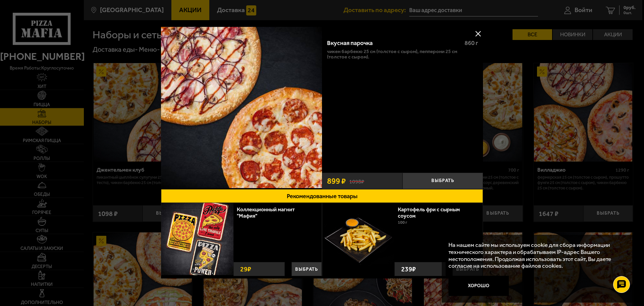 This screenshot has height=306, width=644. What do you see at coordinates (403, 54) in the screenshot?
I see `p: Чикен Барбекю 25 см (толстое с сыром), Пепперони 25 см (толстое с сыром).` at bounding box center [403, 54].